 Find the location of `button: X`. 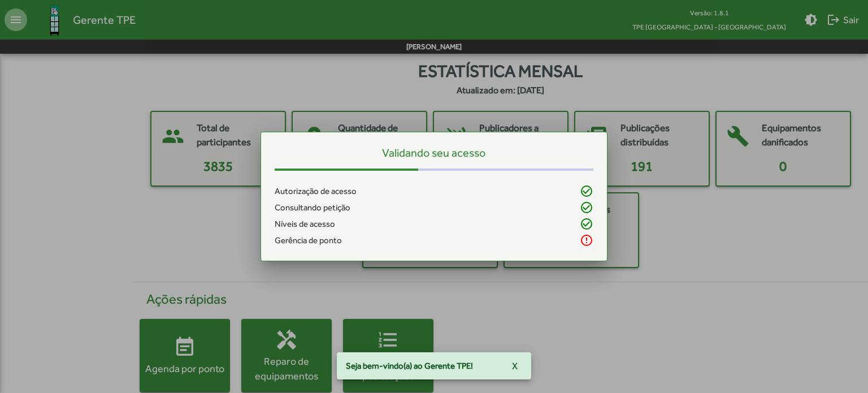

button: X is located at coordinates (514, 366).